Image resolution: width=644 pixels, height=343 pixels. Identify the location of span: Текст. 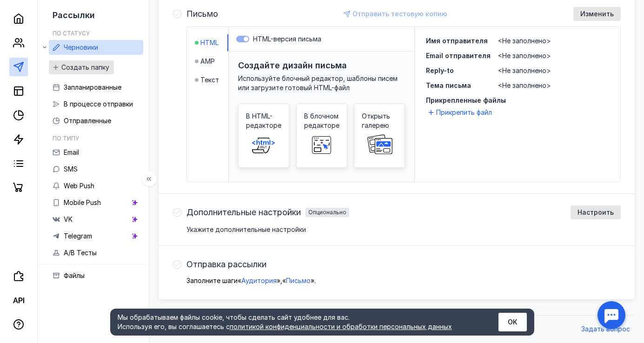
(210, 80).